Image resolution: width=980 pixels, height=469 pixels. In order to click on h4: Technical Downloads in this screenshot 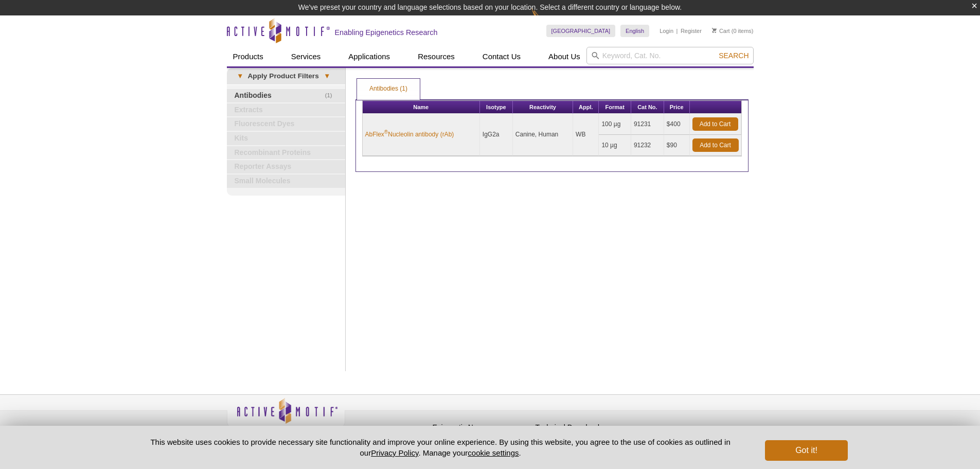, I will do `click(584, 427)`.